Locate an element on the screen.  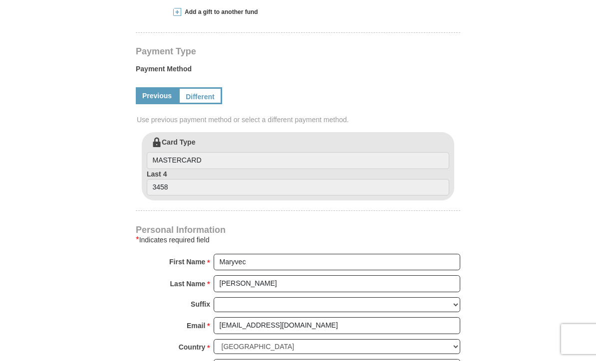
a: Different is located at coordinates (200, 96).